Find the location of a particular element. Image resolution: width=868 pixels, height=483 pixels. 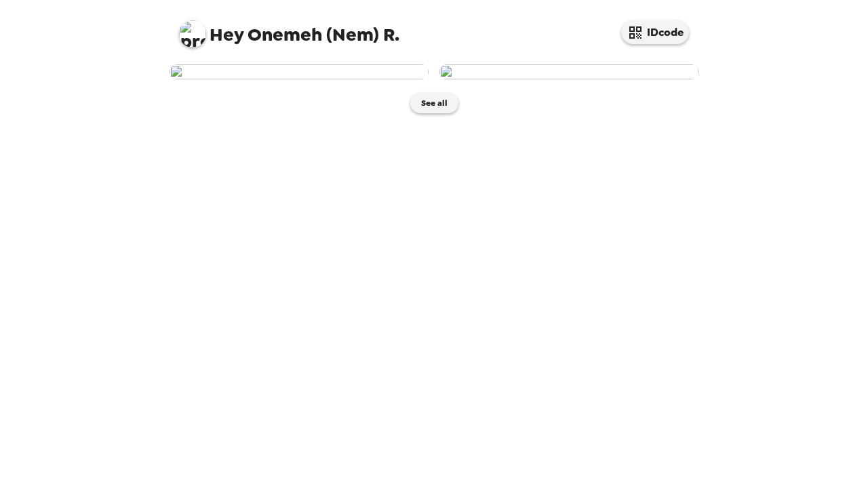

span: Hey is located at coordinates (227, 35).